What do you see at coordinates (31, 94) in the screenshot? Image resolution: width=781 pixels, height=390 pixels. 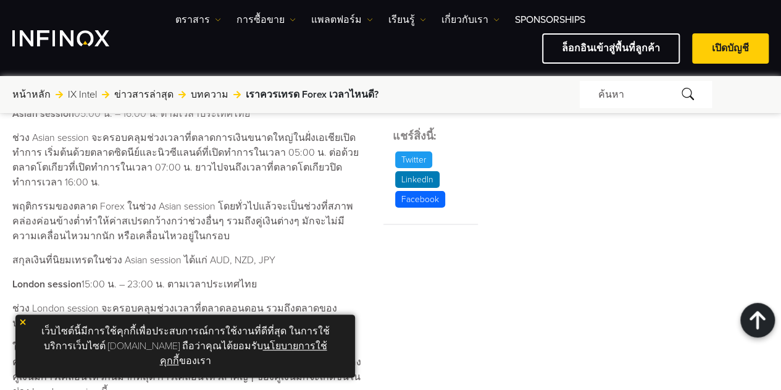 I see `a: หน้าหลัก` at bounding box center [31, 94].